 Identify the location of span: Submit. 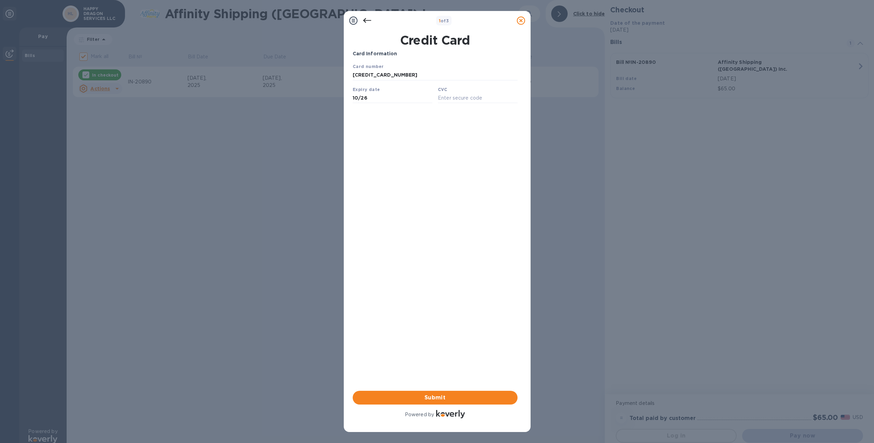
(435, 398).